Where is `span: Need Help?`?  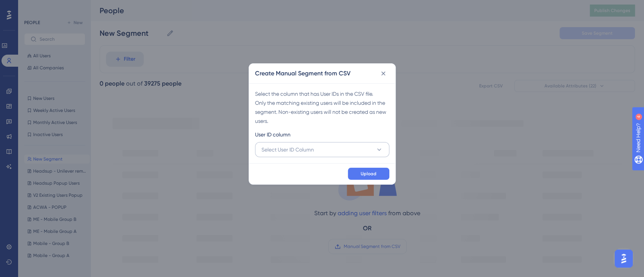 span: Need Help? is located at coordinates (32, 6).